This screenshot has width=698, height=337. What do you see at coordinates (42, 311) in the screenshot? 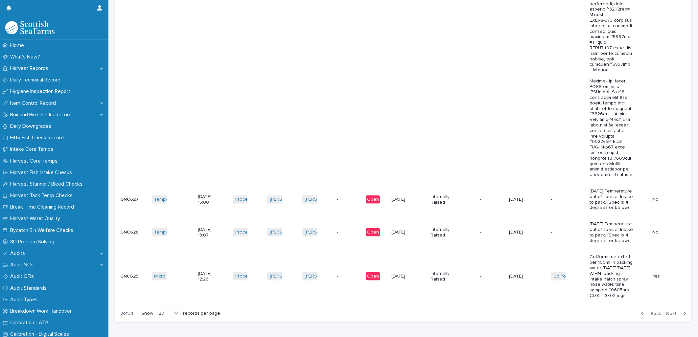
I see `p: Breakdown Work Handover` at bounding box center [42, 311].